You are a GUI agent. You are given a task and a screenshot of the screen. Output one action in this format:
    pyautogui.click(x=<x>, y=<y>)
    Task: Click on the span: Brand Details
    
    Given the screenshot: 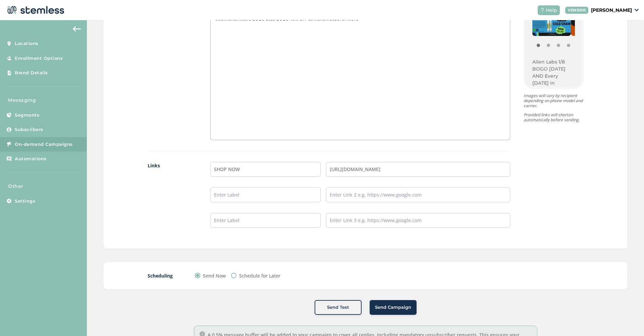 What is the action you would take?
    pyautogui.click(x=31, y=73)
    